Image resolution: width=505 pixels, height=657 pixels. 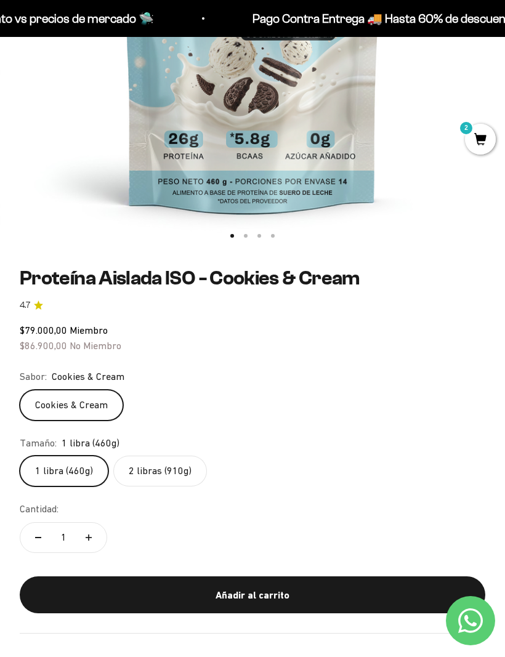 What do you see at coordinates (481, 140) in the screenshot?
I see `a: 2` at bounding box center [481, 140].